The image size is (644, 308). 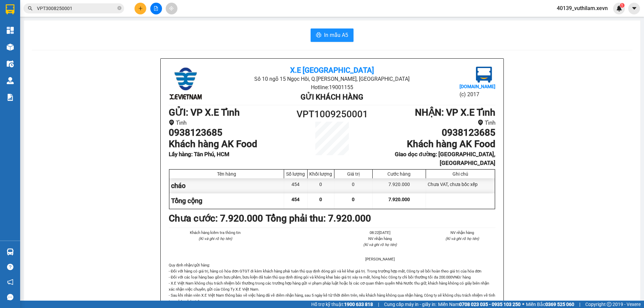 I want to click on span: 7.920.000, so click(x=399, y=199).